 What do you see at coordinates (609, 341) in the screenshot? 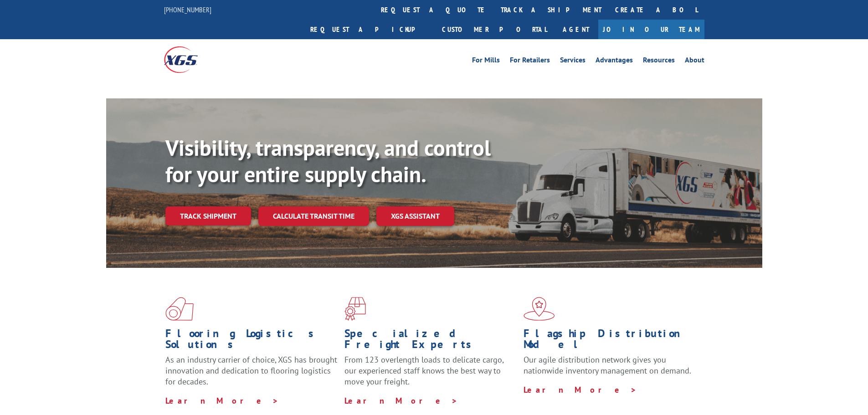
I see `h1: Flagship Distribution Model` at bounding box center [609, 341].